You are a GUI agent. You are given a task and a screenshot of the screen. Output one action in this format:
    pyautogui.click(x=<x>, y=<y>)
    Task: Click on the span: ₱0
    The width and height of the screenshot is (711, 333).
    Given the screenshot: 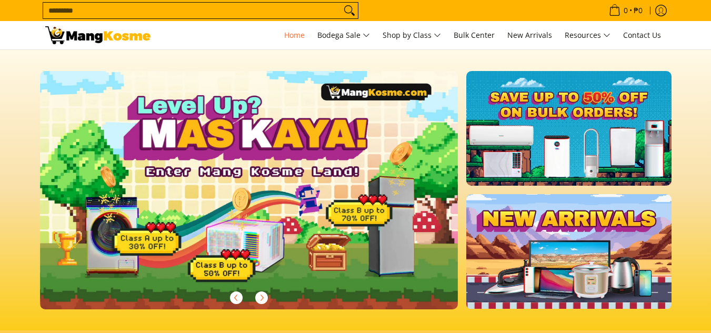 What is the action you would take?
    pyautogui.click(x=638, y=11)
    